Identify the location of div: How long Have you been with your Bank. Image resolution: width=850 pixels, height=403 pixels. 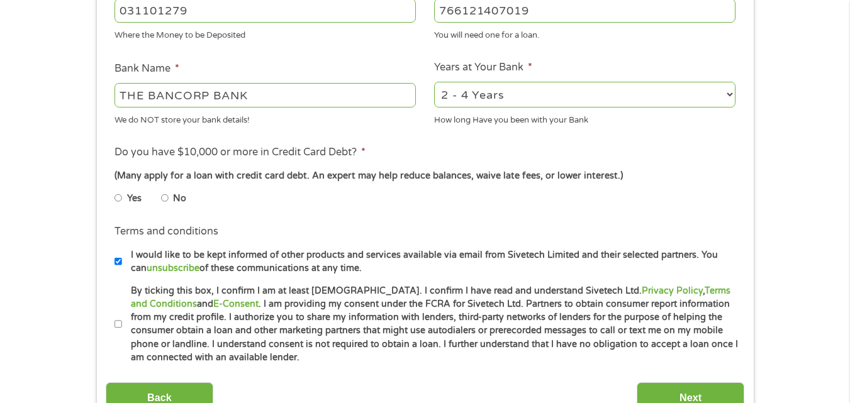
(584, 118).